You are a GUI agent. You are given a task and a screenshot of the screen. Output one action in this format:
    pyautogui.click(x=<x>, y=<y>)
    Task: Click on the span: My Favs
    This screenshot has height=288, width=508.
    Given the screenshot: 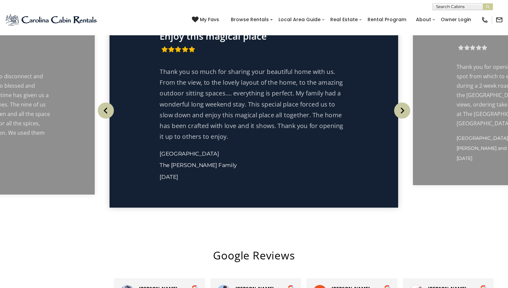 What is the action you would take?
    pyautogui.click(x=209, y=19)
    